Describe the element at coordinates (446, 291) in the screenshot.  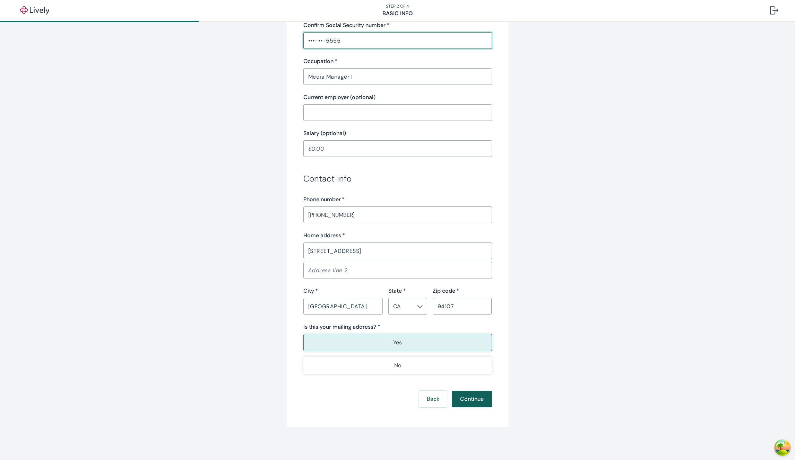
I see `label: Zip code` at that location.